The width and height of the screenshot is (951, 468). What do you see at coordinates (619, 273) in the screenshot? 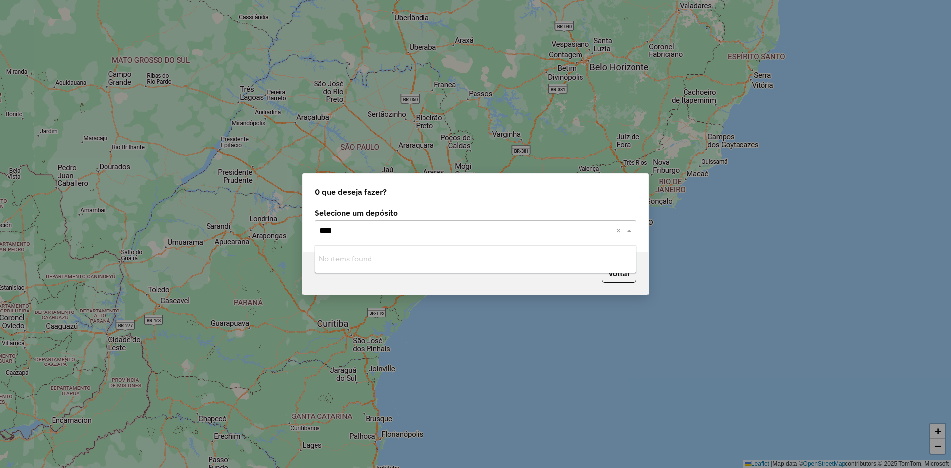
I see `button: Voltar` at bounding box center [619, 273].